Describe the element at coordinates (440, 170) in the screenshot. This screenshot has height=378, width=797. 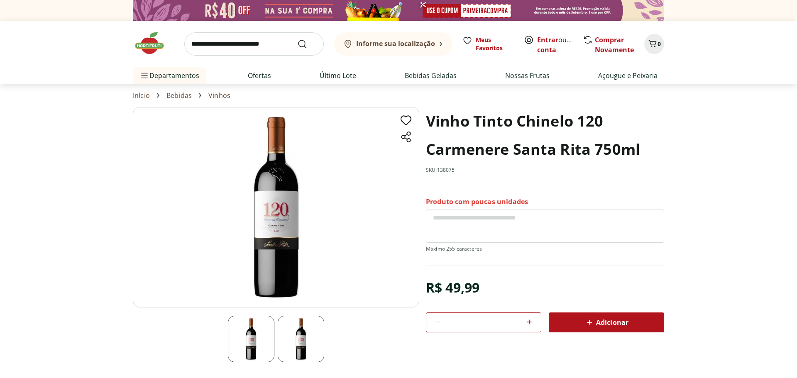
I see `p: SKU: 138075` at that location.